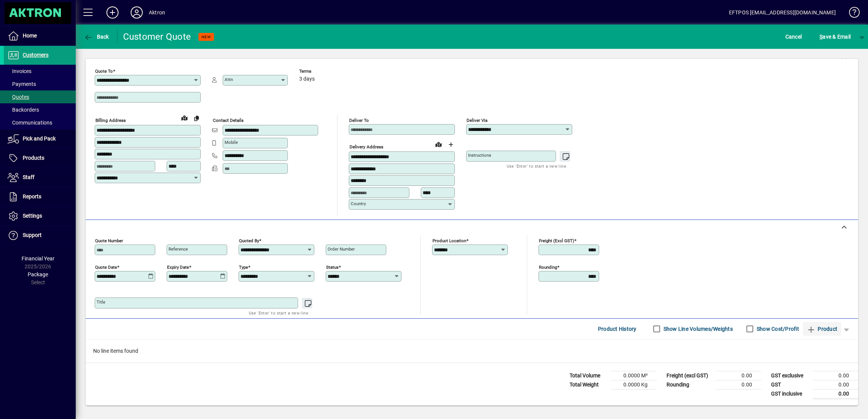 This screenshot has height=419, width=868. I want to click on span: 3 days, so click(307, 79).